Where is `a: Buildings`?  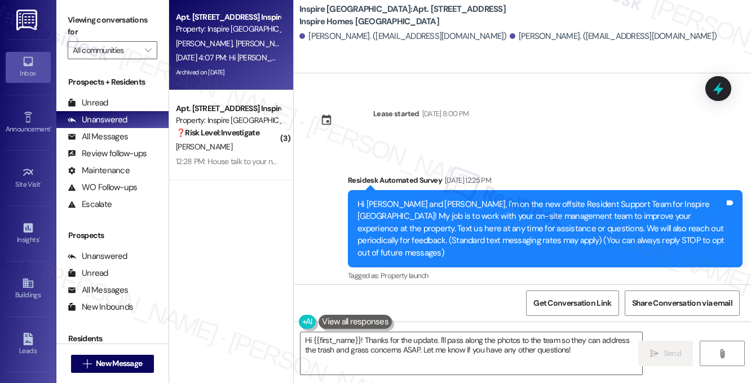 a: Buildings is located at coordinates (28, 288).